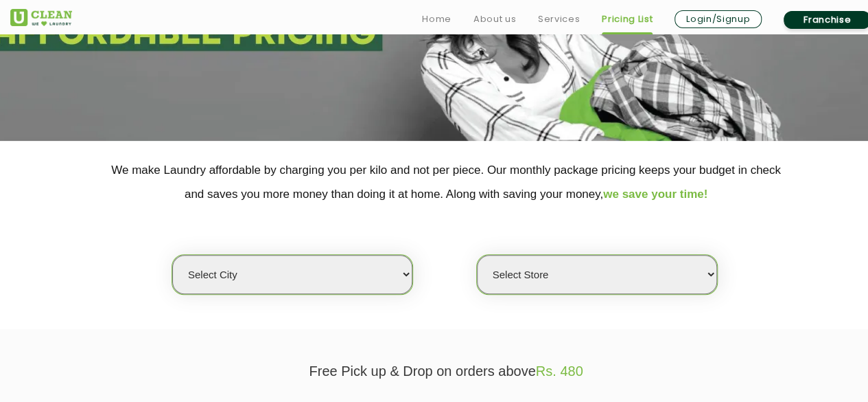 The image size is (868, 402). What do you see at coordinates (41, 17) in the screenshot?
I see `img: UClean Laundry and Dry Cleaning` at bounding box center [41, 17].